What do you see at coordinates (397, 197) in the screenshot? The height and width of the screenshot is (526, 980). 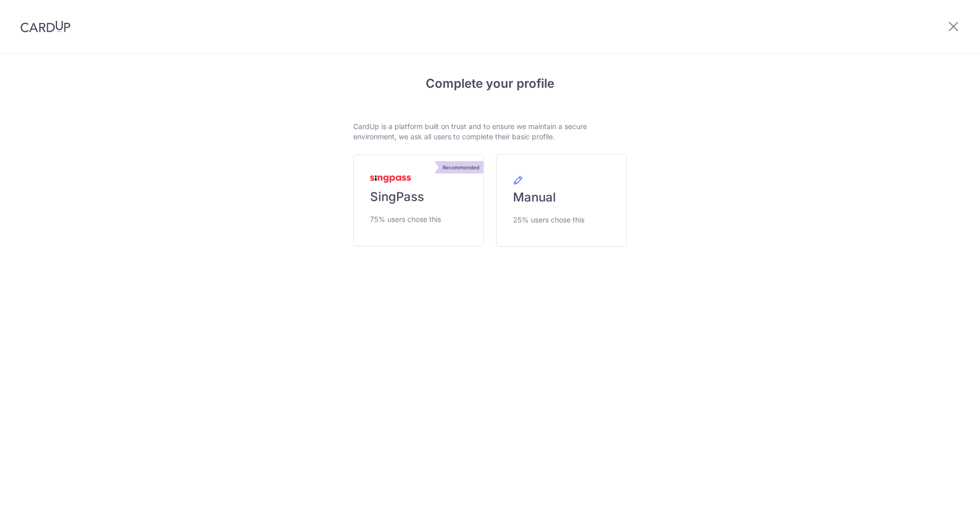 I see `span: SingPass` at bounding box center [397, 197].